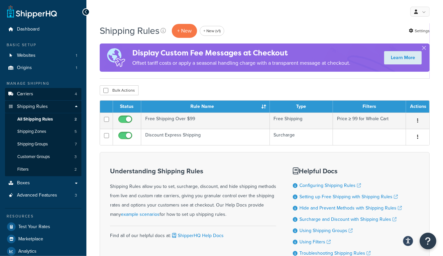 The height and width of the screenshot is (256, 443). Describe the element at coordinates (43, 83) in the screenshot. I see `div: Manage Shipping` at that location.